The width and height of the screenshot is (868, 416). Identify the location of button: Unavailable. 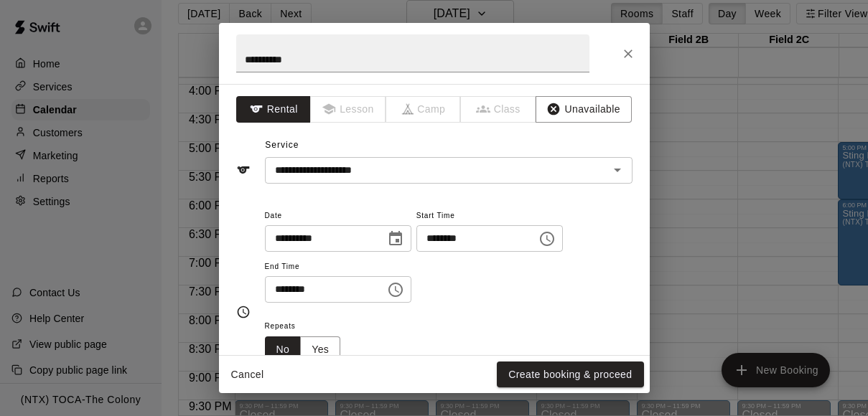
(583, 109).